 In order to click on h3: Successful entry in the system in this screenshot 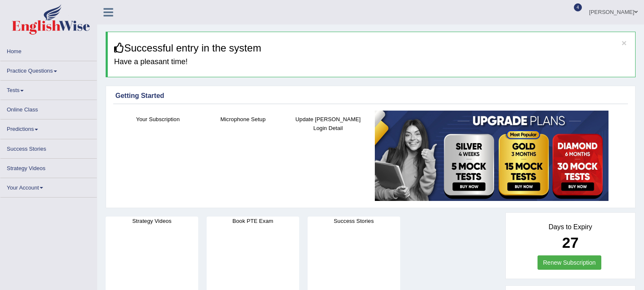, I will do `click(372, 48)`.